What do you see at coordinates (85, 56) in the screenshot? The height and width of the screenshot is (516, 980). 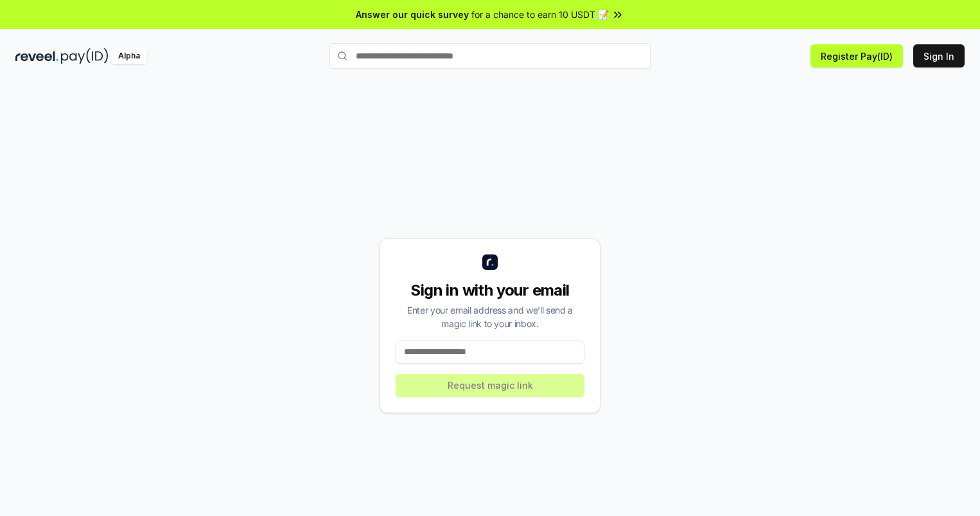 I see `img: pay_id` at bounding box center [85, 56].